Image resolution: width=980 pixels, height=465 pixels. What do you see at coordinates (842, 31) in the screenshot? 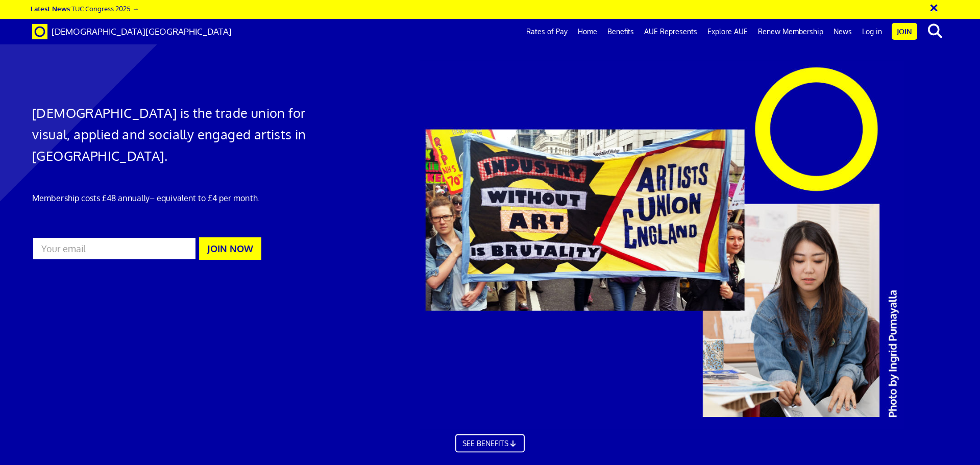
I see `a: News` at bounding box center [842, 31].